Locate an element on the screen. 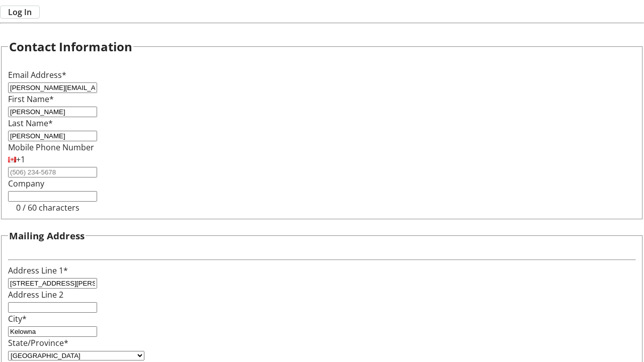 The width and height of the screenshot is (644, 362). label: Address Line 1* is located at coordinates (38, 271).